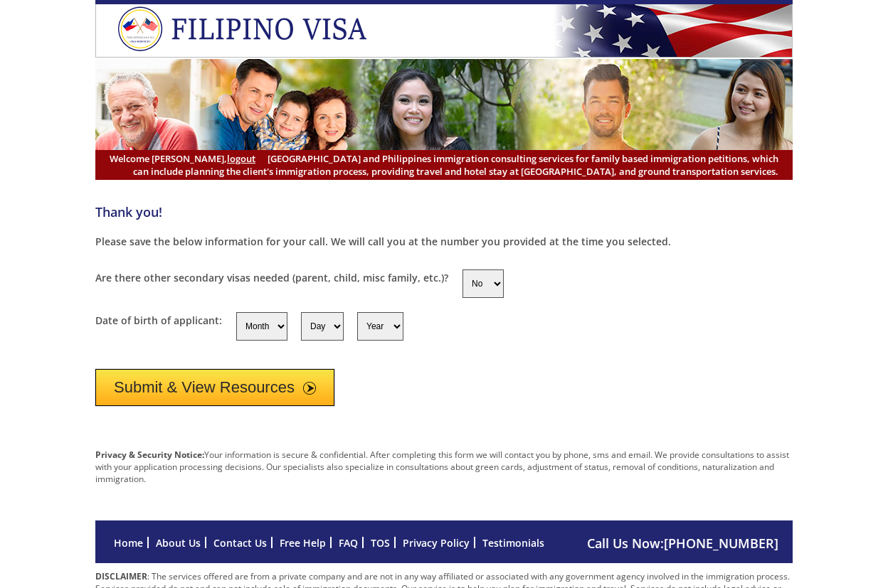  What do you see at coordinates (348, 542) in the screenshot?
I see `a: FAQ` at bounding box center [348, 542].